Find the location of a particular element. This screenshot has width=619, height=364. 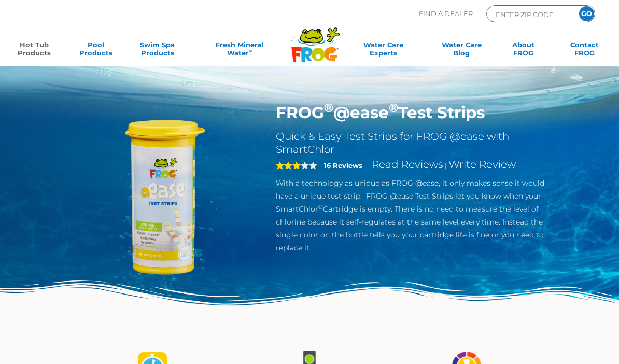

a: Hot TubProducts is located at coordinates (34, 51).